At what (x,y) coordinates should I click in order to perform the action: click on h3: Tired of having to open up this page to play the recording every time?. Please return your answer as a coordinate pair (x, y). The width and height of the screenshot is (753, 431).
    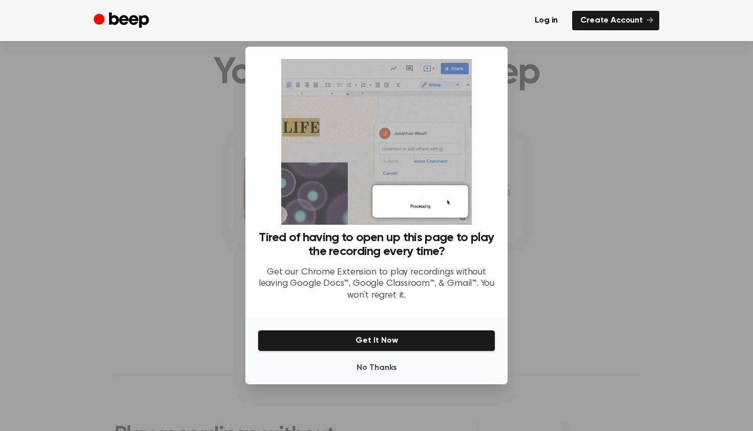
    Looking at the image, I should click on (377, 244).